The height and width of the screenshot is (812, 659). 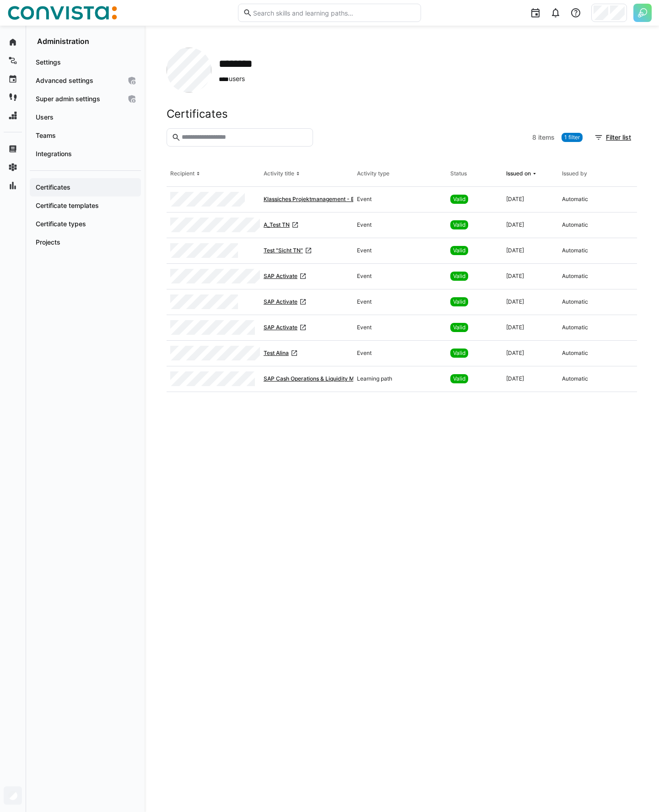 What do you see at coordinates (197, 114) in the screenshot?
I see `h2: Certificates` at bounding box center [197, 114].